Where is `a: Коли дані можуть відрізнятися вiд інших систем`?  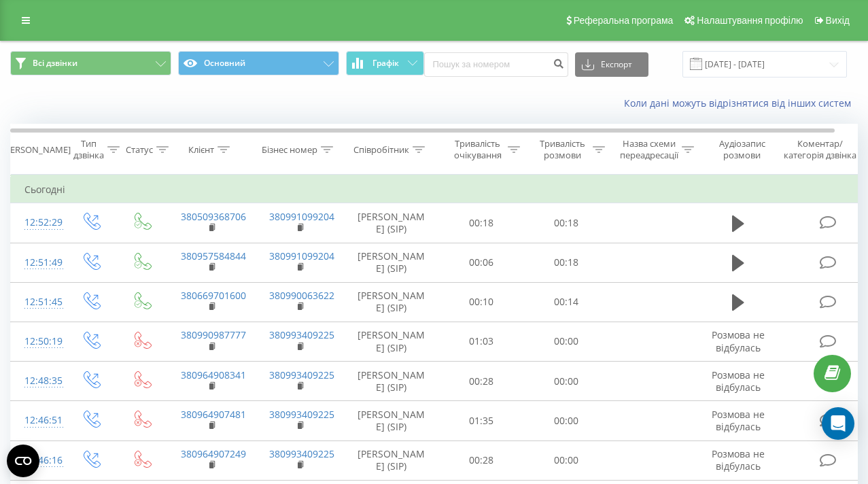
a: Коли дані можуть відрізнятися вiд інших систем is located at coordinates (741, 102).